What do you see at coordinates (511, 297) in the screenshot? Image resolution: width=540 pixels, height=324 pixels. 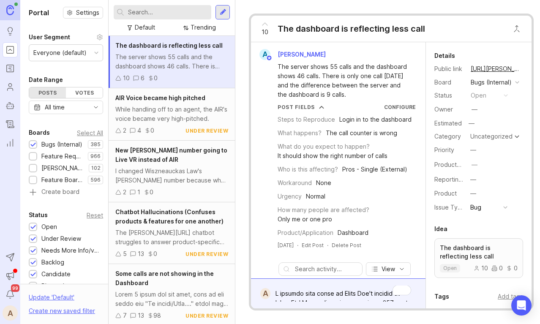 I see `div: Add tags` at bounding box center [511, 297].